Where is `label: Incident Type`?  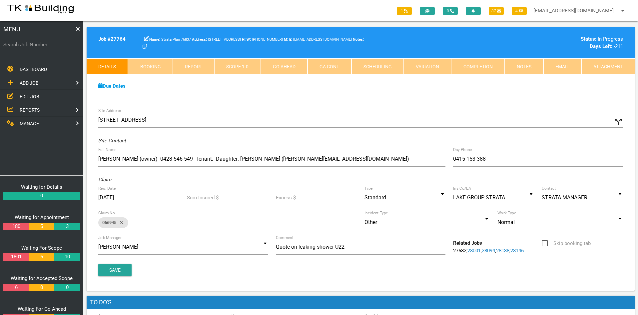
label: Incident Type is located at coordinates (376, 213).